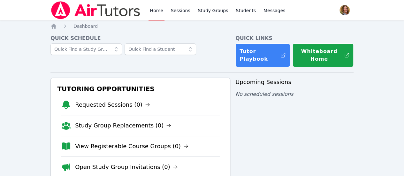  What do you see at coordinates (113, 105) in the screenshot?
I see `a: Requested Sessions (0)` at bounding box center [113, 105].